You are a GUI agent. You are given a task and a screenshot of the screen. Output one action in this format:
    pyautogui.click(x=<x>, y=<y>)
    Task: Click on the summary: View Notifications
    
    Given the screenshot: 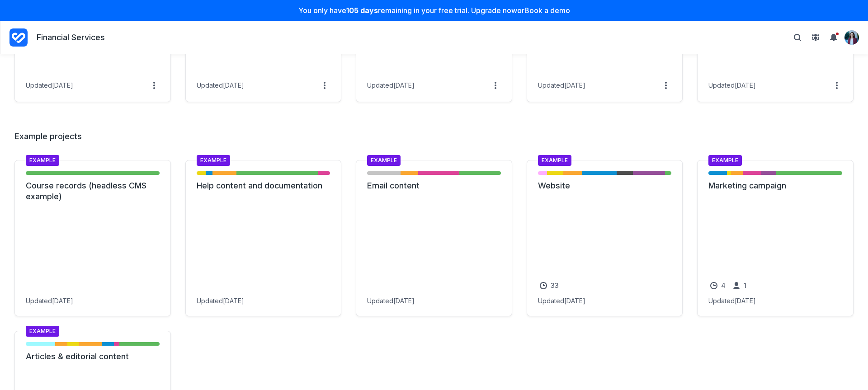 What is the action you would take?
    pyautogui.click(x=835, y=37)
    